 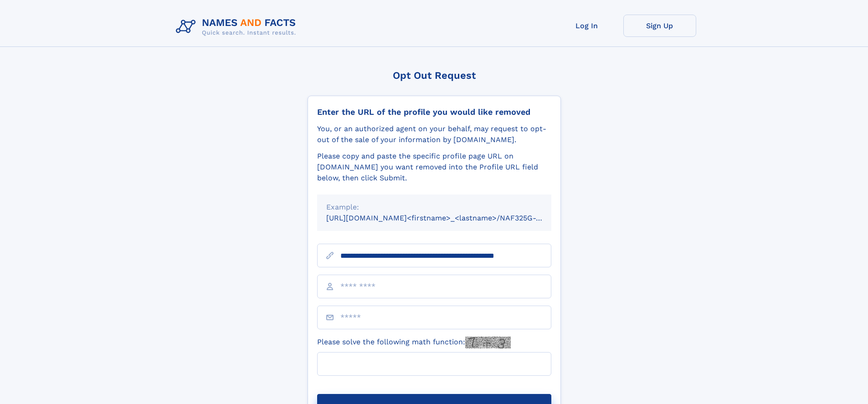 I want to click on div: Opt Out Request, so click(x=434, y=75).